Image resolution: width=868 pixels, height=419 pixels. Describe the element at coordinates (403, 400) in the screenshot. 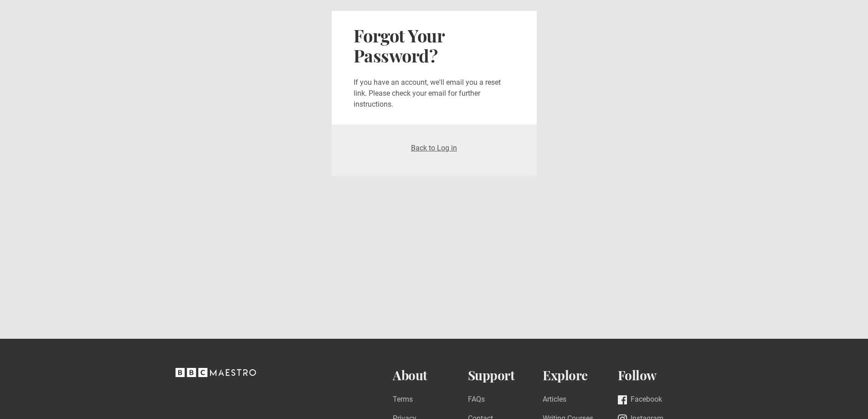

I see `a: Terms` at that location.